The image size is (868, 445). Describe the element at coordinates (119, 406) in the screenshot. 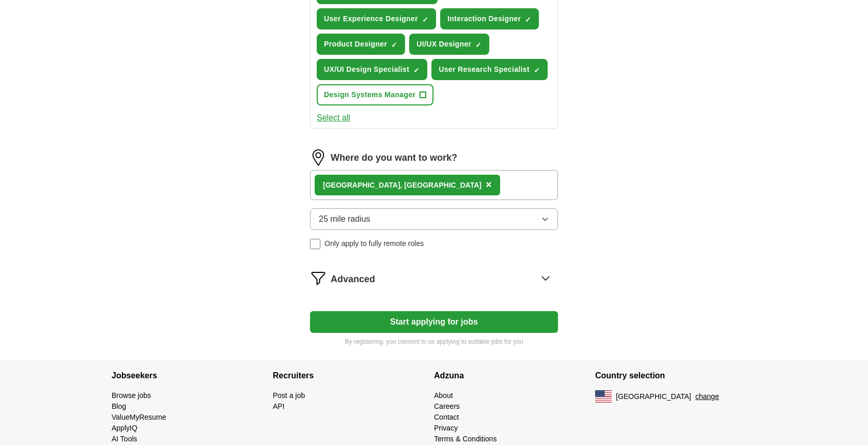

I see `a: Blog` at that location.